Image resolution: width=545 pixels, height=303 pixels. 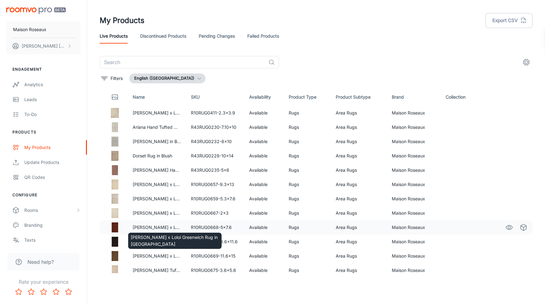 What do you see at coordinates (215, 185) in the screenshot?
I see `td: R10RUG0657-9.3x13` at bounding box center [215, 185].